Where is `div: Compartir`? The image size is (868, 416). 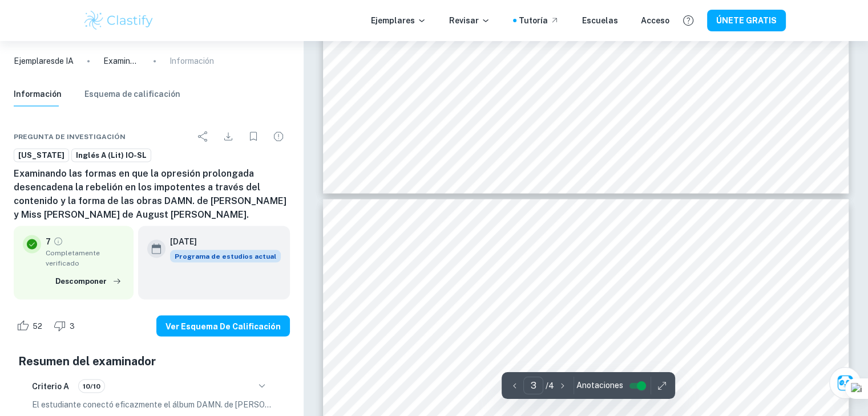 div: Compartir is located at coordinates (203, 136).